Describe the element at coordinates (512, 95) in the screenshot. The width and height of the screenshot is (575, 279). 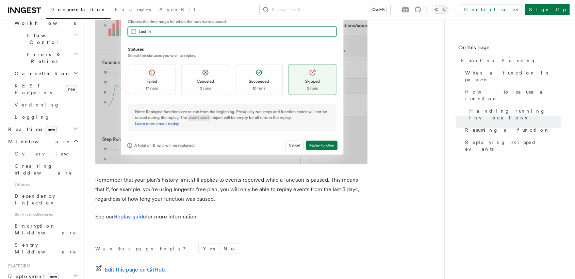
I see `a: How to pause a function` at that location.